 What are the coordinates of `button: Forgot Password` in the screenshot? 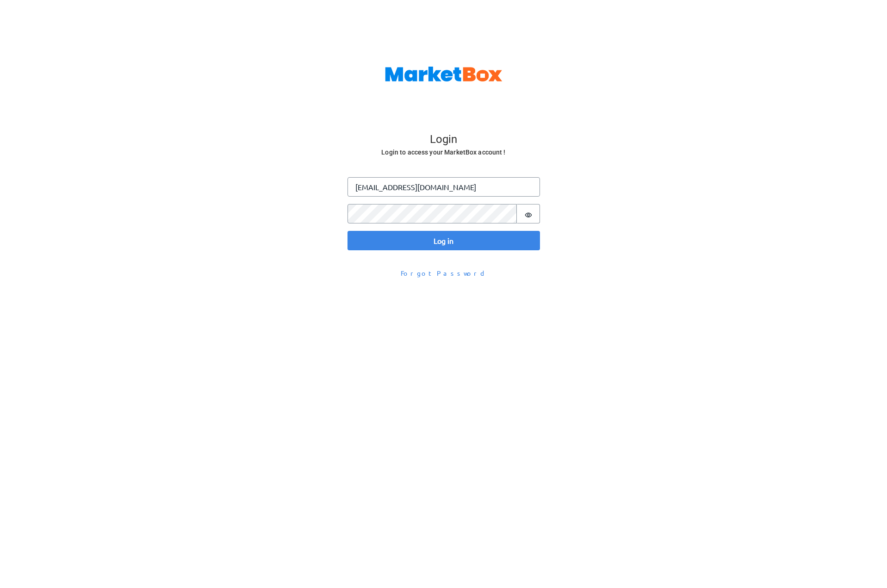 It's located at (444, 273).